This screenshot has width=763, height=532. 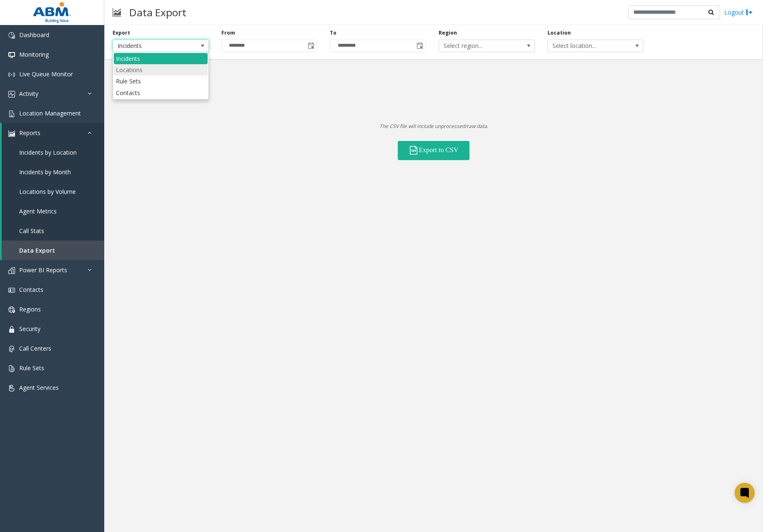 What do you see at coordinates (37, 211) in the screenshot?
I see `span: Agent Metrics` at bounding box center [37, 211].